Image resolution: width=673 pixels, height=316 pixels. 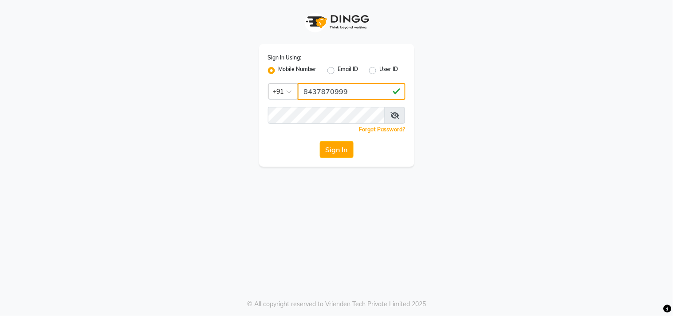 I want to click on button: Sign In, so click(x=337, y=150).